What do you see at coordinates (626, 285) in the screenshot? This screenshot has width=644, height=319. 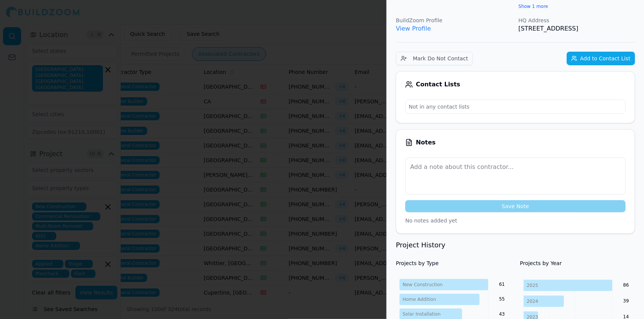 I see `text: 86` at bounding box center [626, 285].